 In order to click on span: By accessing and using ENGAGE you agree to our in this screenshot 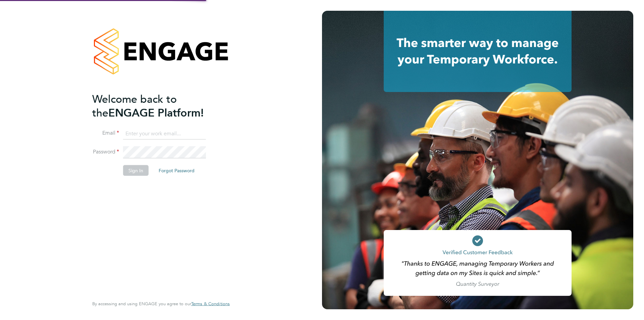, I will do `click(161, 304)`.